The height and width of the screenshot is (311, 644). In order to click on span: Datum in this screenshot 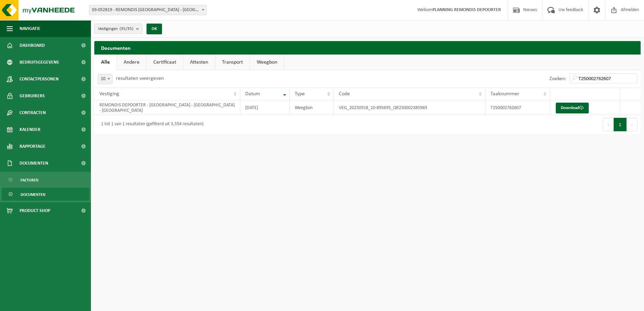, I will do `click(253, 94)`.